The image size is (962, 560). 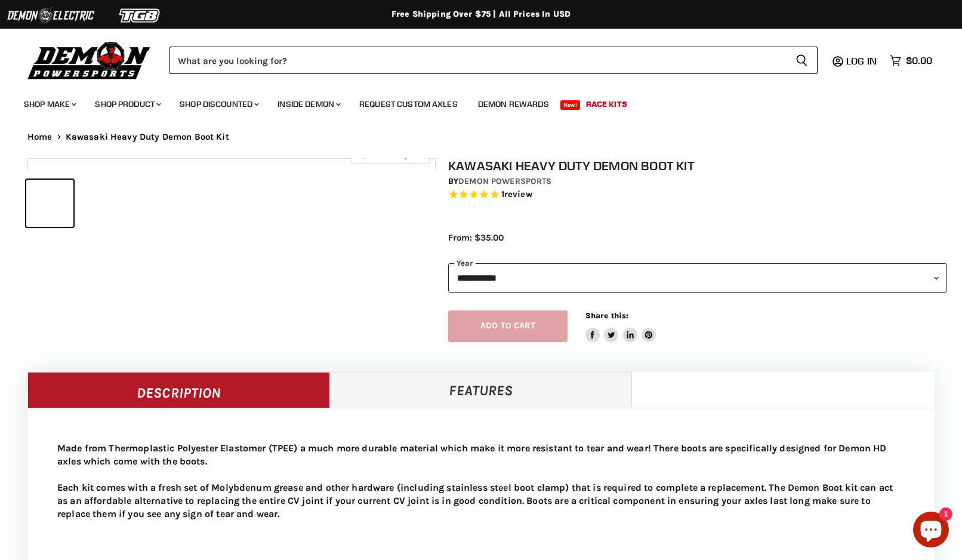 I want to click on a: Shop Discounted, so click(x=219, y=104).